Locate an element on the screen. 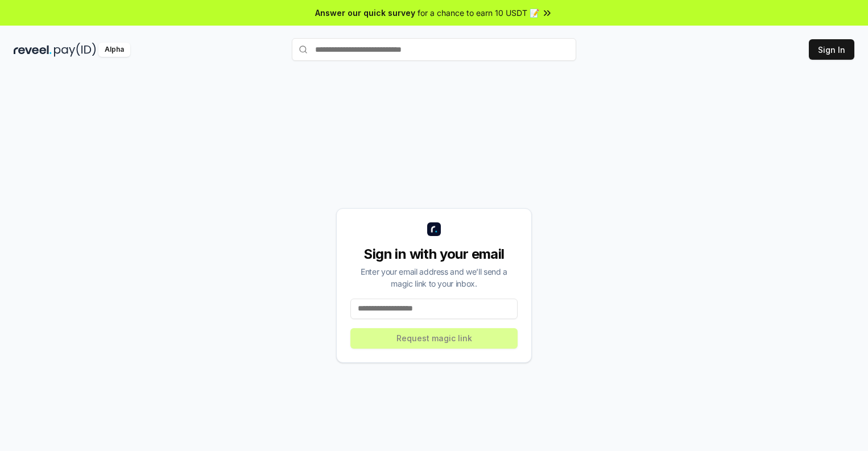 This screenshot has width=868, height=451. span: for a chance to earn 10 USDT 📝 is located at coordinates (478, 13).